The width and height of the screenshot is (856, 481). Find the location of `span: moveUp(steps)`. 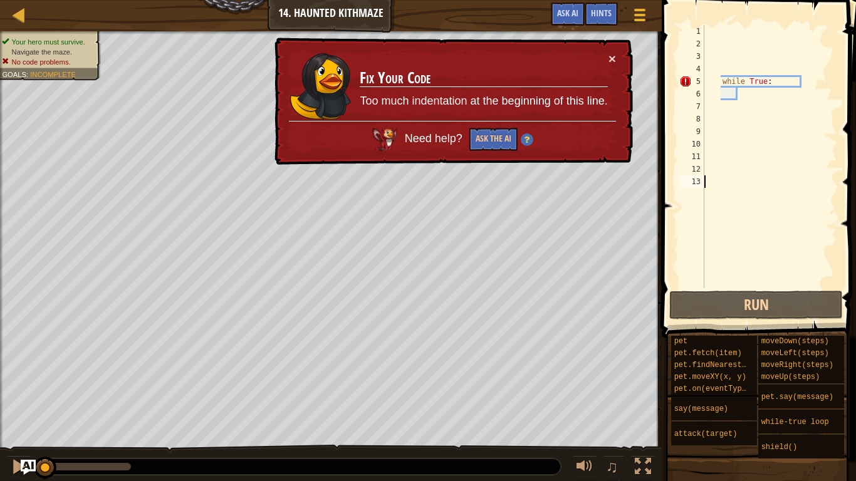

span: moveUp(steps) is located at coordinates (791, 377).